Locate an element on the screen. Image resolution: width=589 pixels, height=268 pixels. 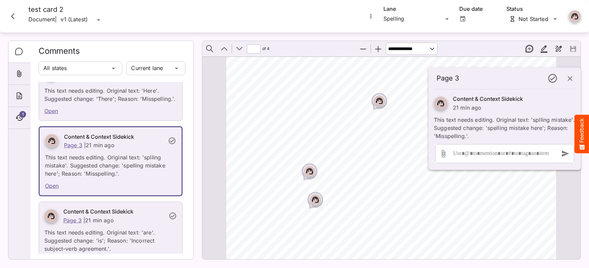
span: The Cambridge comma is not used in questions, answers is located at coordinates (352, 110).